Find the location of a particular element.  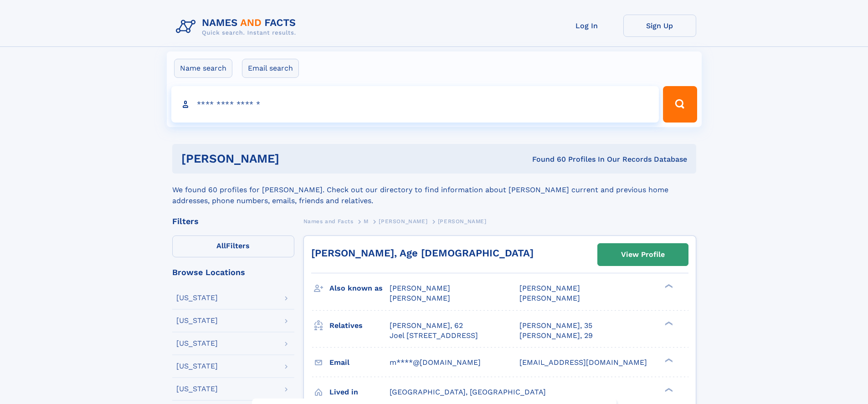

h3: Lived in is located at coordinates (359, 392).